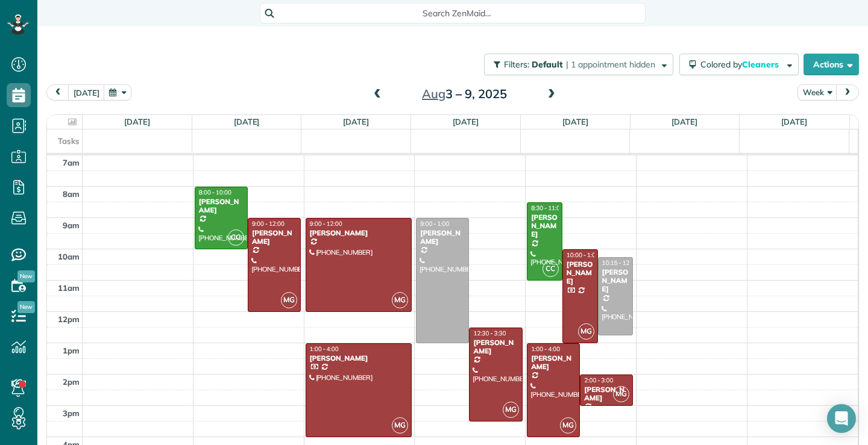 This screenshot has width=868, height=445. Describe the element at coordinates (547, 64) in the screenshot. I see `span: Default` at that location.